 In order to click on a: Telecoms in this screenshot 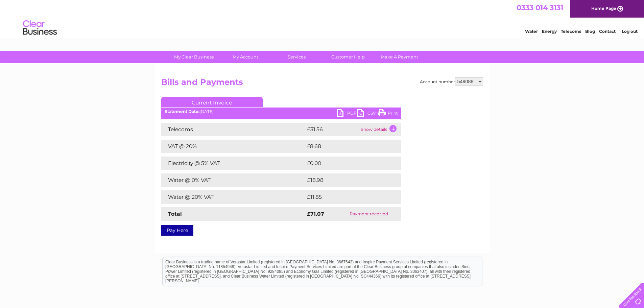, I will do `click(571, 31)`.